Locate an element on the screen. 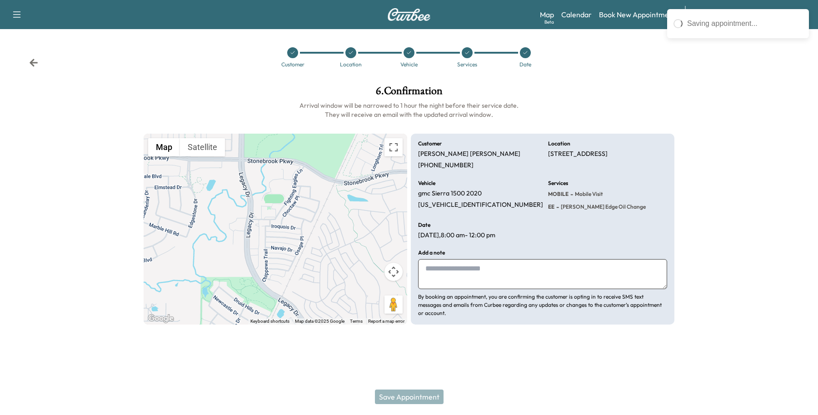  button: Drag Pegman onto the map to open Street View is located at coordinates (394, 304).